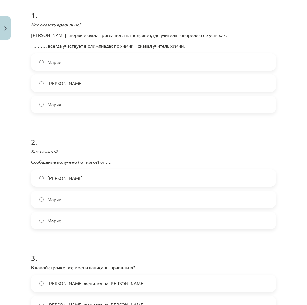 This screenshot has width=307, height=305. Describe the element at coordinates (153, 267) in the screenshot. I see `p: В какой строчке все имена написаны правильно?` at that location.